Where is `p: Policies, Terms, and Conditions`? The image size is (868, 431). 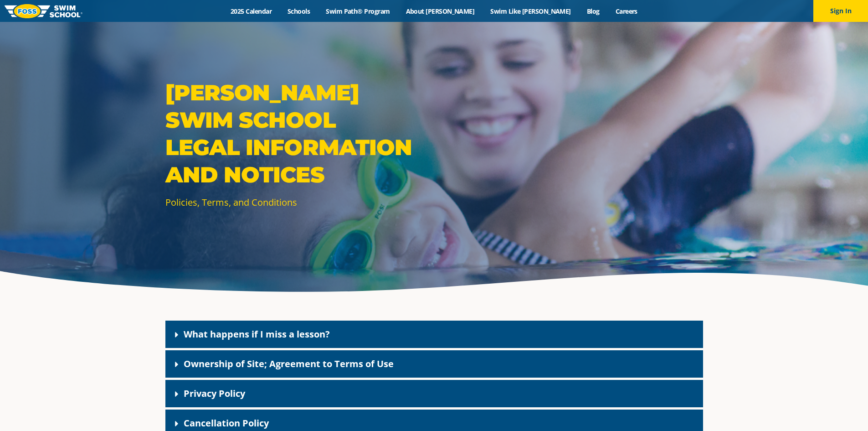 p: Policies, Terms, and Conditions is located at coordinates (298, 202).